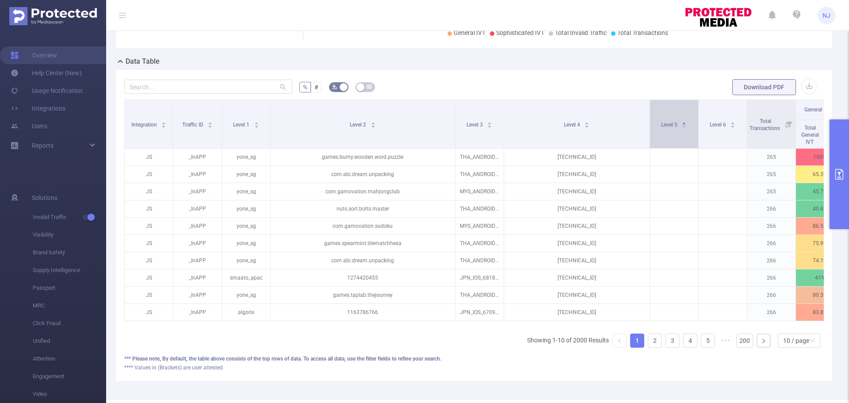 The height and width of the screenshot is (403, 849). Describe the element at coordinates (46, 73) in the screenshot. I see `a: Help Center (New)` at that location.